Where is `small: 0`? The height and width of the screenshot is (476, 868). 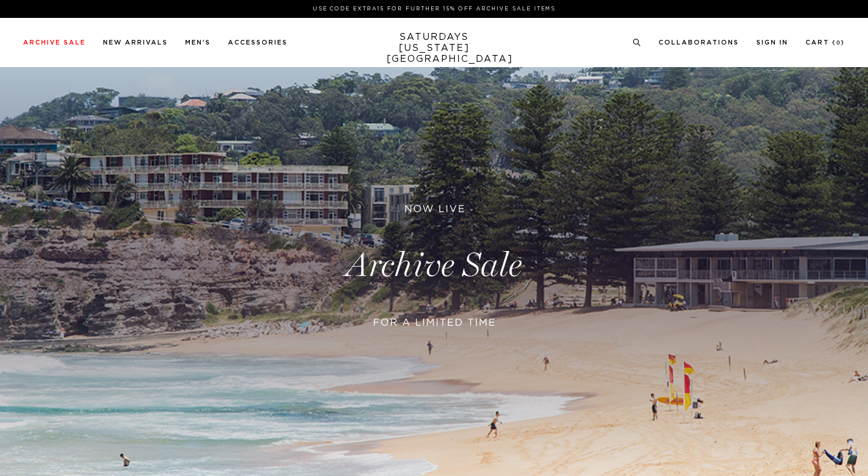 small: 0 is located at coordinates (838, 43).